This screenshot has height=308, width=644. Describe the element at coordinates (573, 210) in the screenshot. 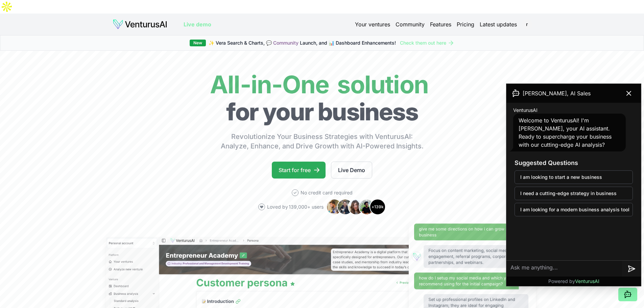

I see `button: I am looking for a modern business analysis tool` at that location.